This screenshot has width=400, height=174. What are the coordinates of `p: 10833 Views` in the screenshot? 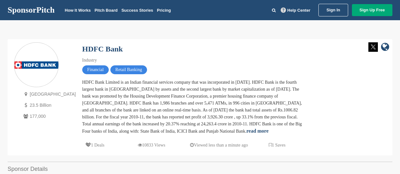 It's located at (152, 145).